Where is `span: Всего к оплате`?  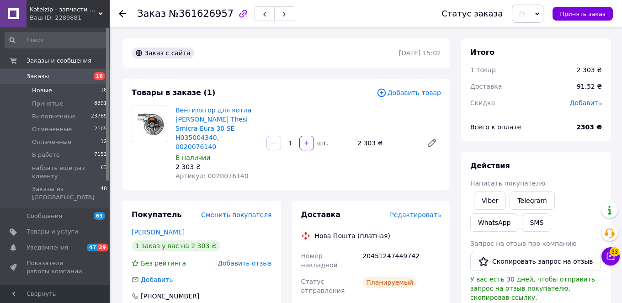
span: Всего к оплате is located at coordinates (495, 127).